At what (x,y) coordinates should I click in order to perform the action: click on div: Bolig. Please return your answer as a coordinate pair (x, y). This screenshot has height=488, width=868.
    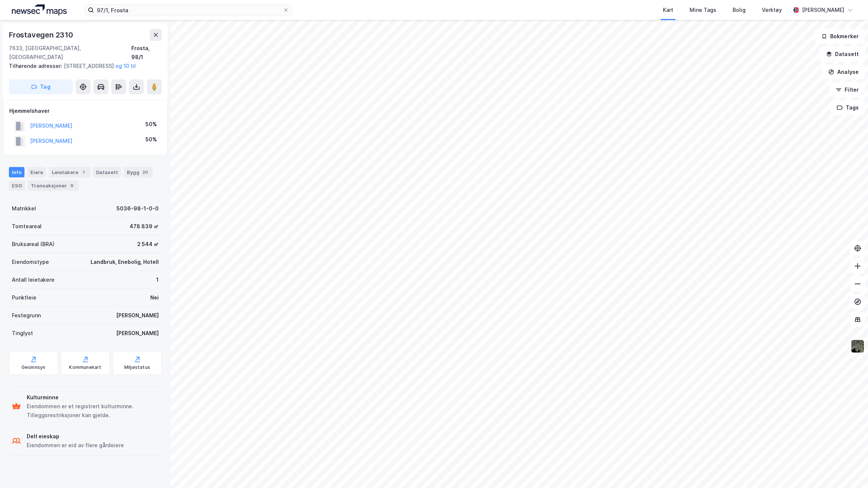
    Looking at the image, I should click on (739, 10).